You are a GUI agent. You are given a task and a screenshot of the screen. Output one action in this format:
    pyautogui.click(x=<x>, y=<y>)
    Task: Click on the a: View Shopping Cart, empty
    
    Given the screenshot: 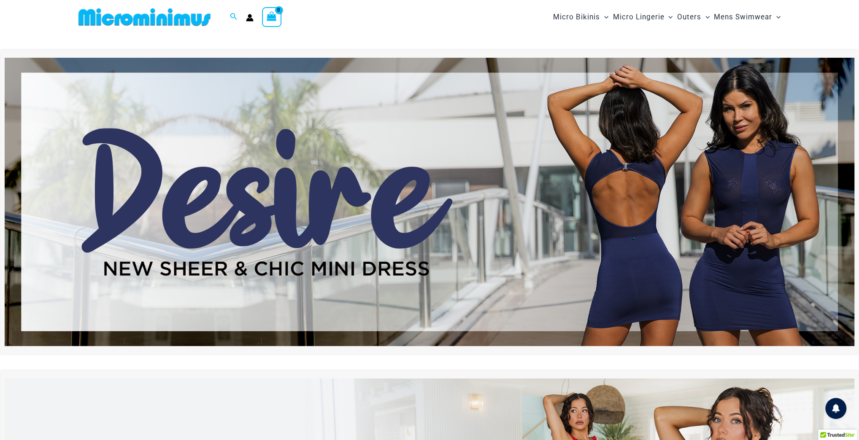 What is the action you would take?
    pyautogui.click(x=272, y=17)
    